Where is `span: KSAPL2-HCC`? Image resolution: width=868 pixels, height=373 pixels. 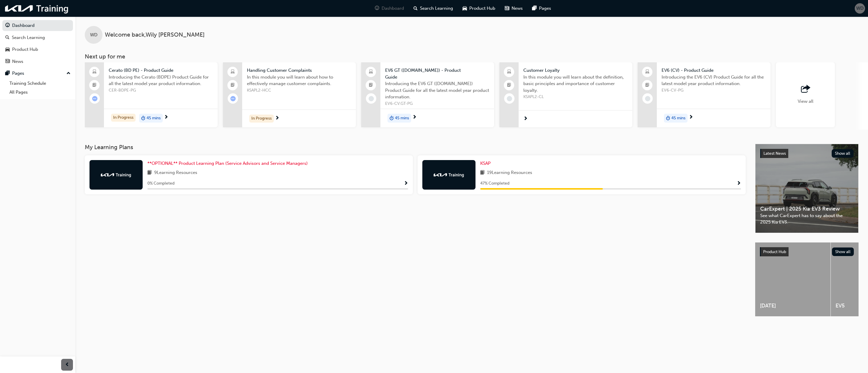
span: KSAPL2-HCC is located at coordinates (299, 90).